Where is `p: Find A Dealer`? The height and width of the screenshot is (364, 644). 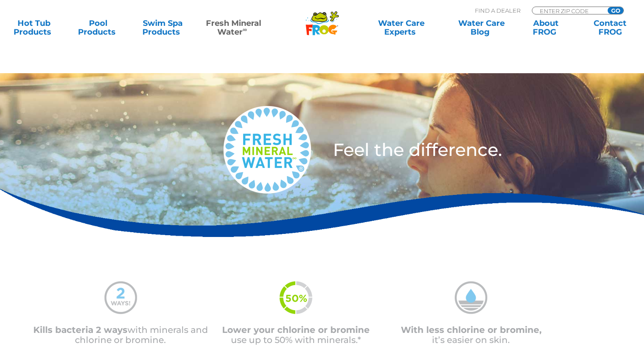
p: Find A Dealer is located at coordinates (498, 10).